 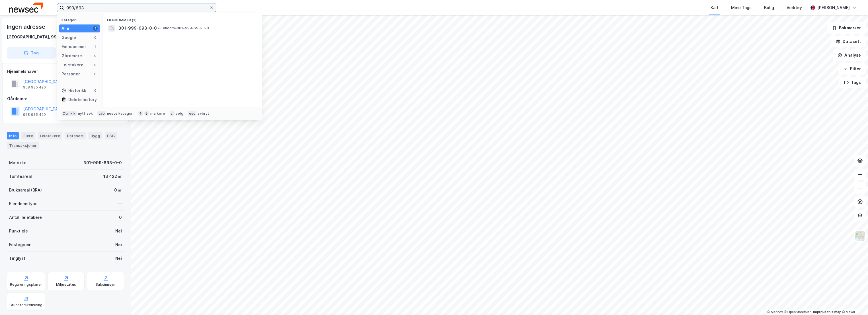 What do you see at coordinates (28, 136) in the screenshot?
I see `div: Eiere` at bounding box center [28, 136].